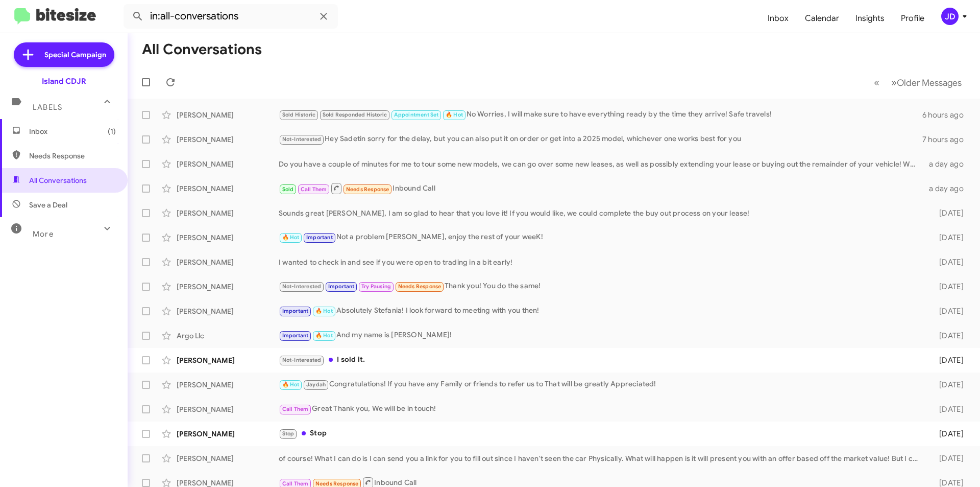 Image resolution: width=980 pixels, height=487 pixels. What do you see at coordinates (929, 83) in the screenshot?
I see `span: Older Messages` at bounding box center [929, 83].